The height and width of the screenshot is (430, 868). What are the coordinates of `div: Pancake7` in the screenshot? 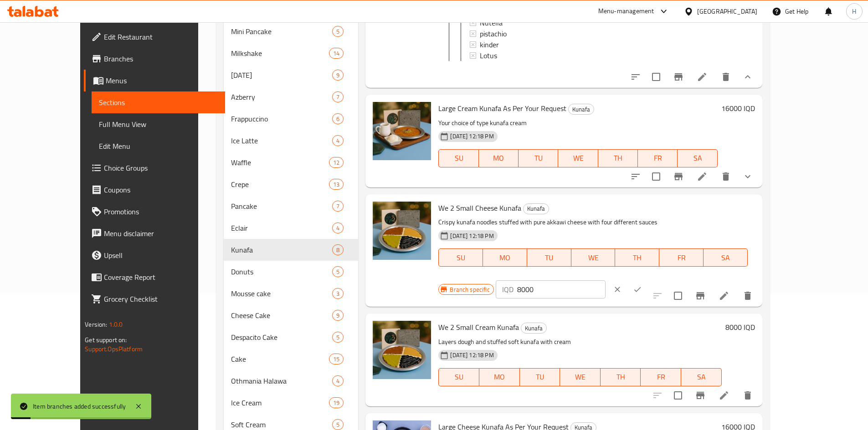 It's located at (291, 206).